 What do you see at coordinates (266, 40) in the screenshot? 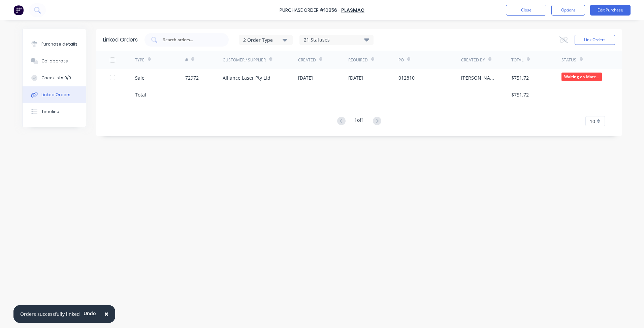
I see `button: 2 Order Type` at bounding box center [266, 40].